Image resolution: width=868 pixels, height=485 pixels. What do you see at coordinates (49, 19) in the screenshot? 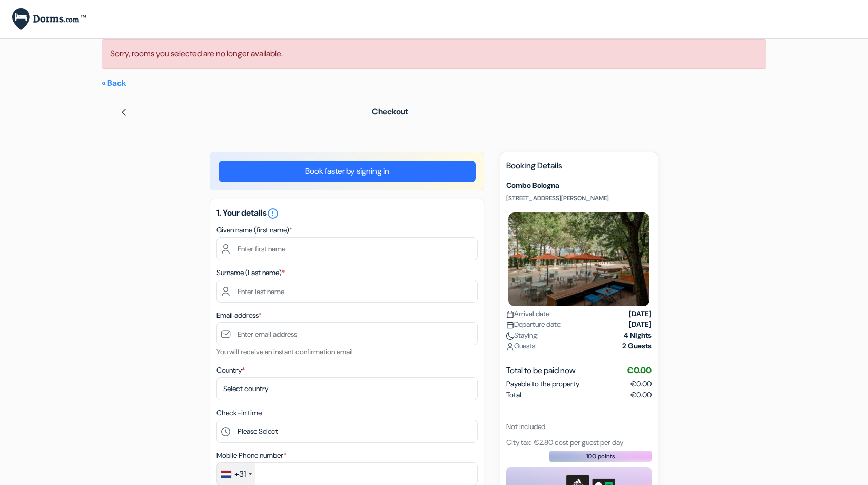
I see `img: Dorms.com` at bounding box center [49, 19].